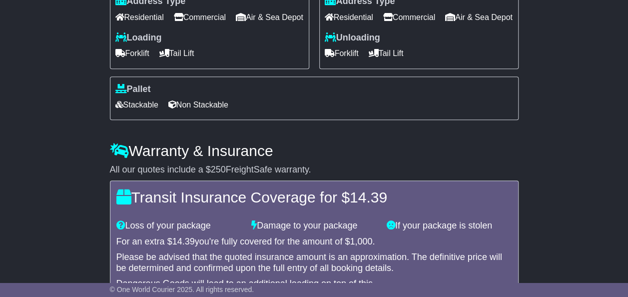  What do you see at coordinates (314, 242) in the screenshot?
I see `div: For an extra $ you're fully covered for the amount of $ .` at bounding box center [314, 242].